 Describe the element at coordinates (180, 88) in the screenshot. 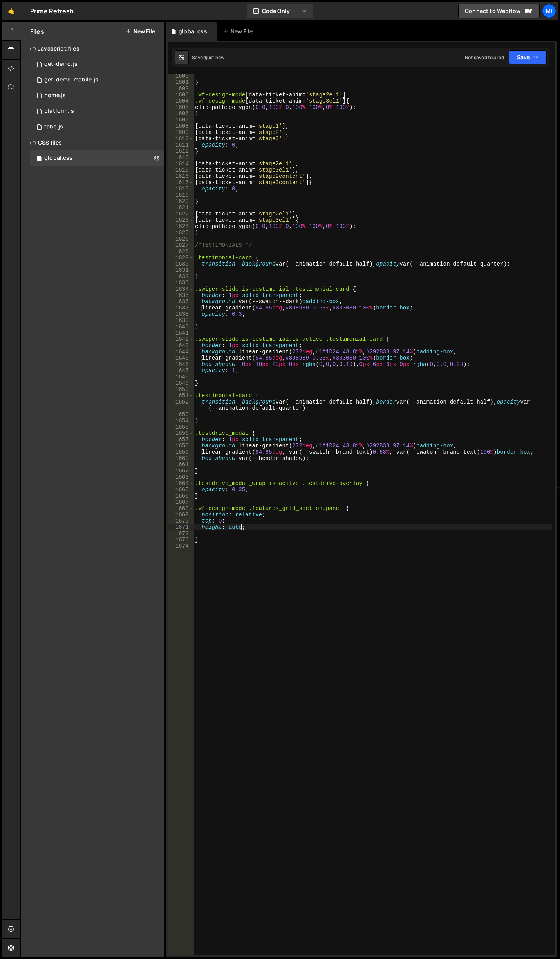

I see `div: 1602` at that location.